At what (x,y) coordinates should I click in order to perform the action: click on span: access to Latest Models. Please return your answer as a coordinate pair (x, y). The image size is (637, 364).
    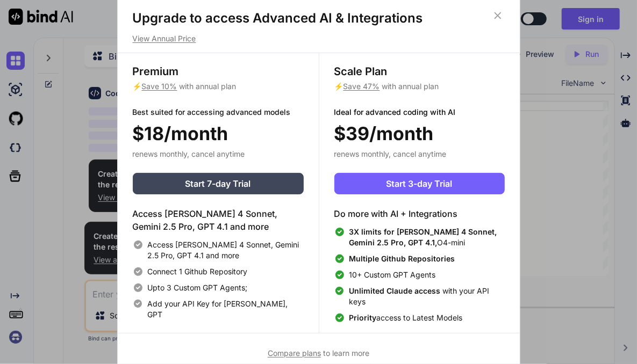
    Looking at the image, I should click on (406, 318).